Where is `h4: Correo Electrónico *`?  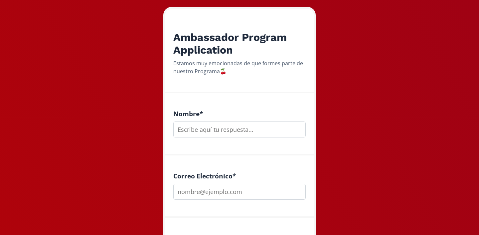
h4: Correo Electrónico * is located at coordinates (239, 176).